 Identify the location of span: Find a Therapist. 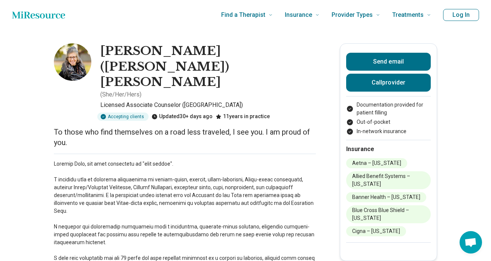
(243, 15).